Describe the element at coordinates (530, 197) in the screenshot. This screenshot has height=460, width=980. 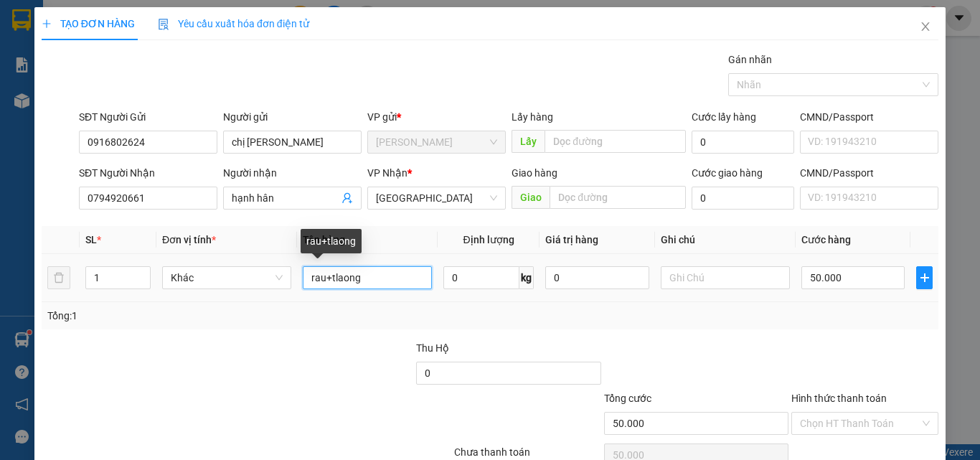
I see `span: Giao` at that location.